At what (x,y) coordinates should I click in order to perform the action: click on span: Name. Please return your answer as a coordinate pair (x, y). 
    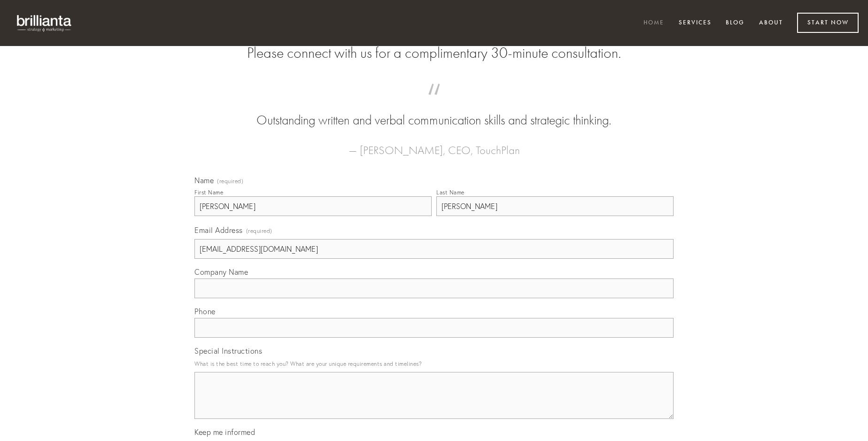
    Looking at the image, I should click on (204, 180).